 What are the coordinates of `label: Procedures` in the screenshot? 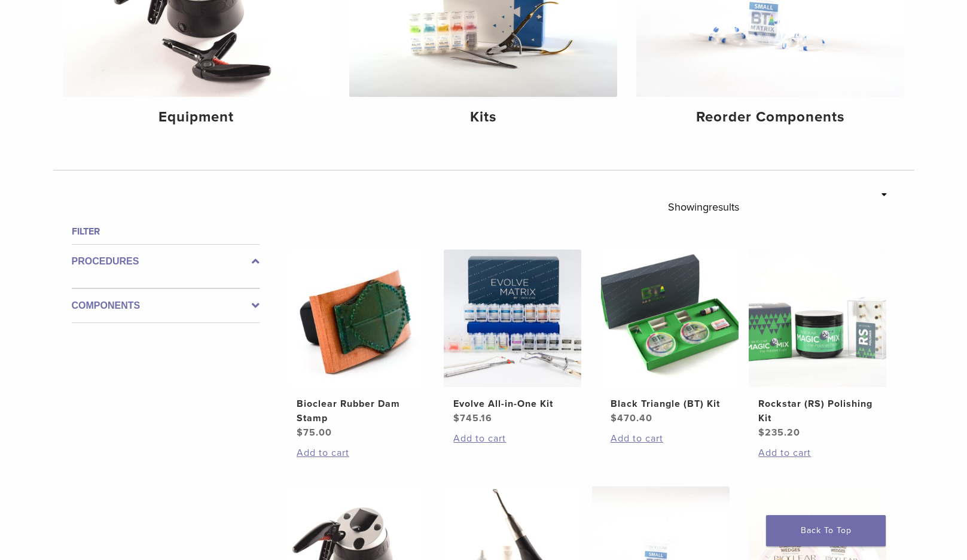 It's located at (166, 261).